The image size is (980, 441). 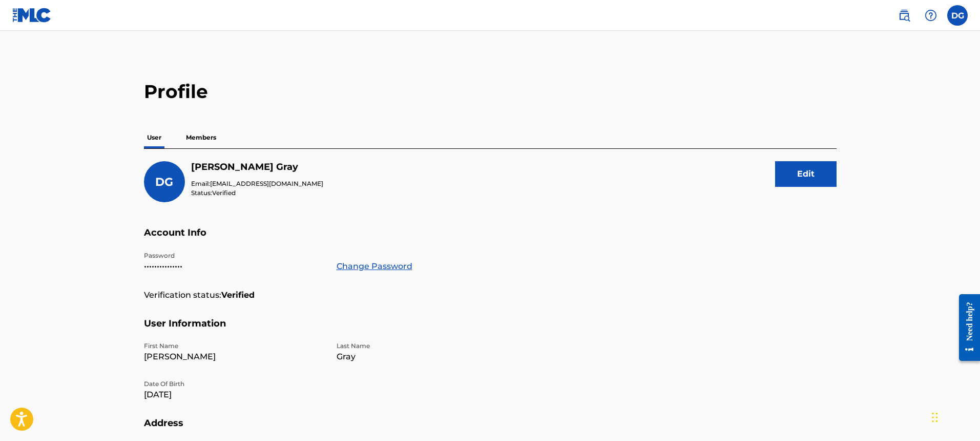 I want to click on p: First Name, so click(x=234, y=345).